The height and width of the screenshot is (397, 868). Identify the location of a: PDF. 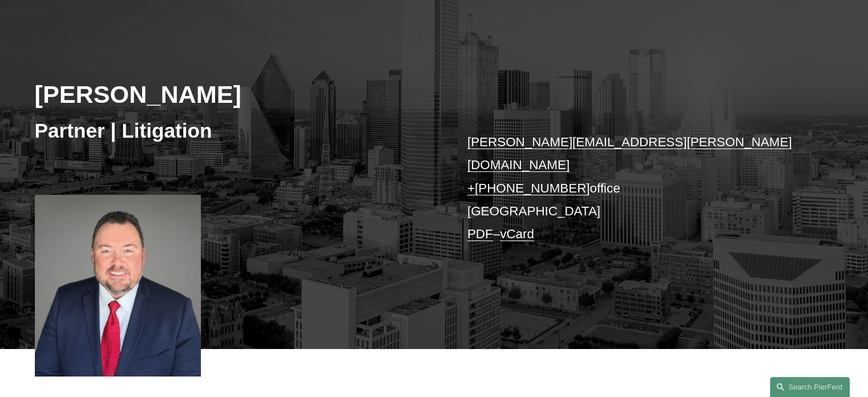
(480, 234).